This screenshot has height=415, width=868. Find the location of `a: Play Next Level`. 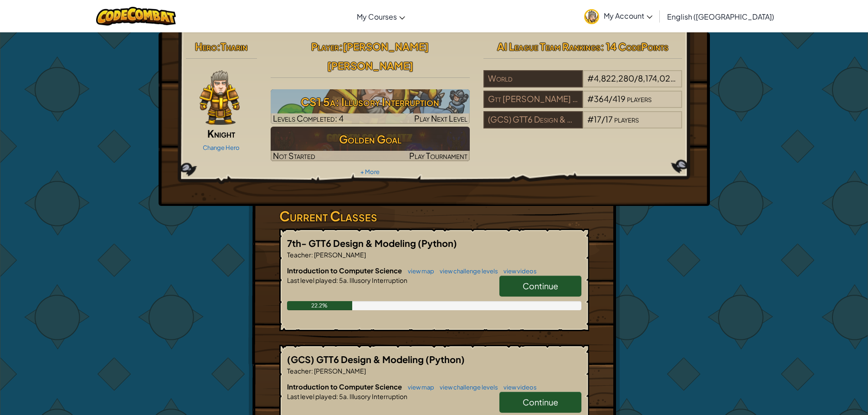

a: Play Next Level is located at coordinates (370, 107).